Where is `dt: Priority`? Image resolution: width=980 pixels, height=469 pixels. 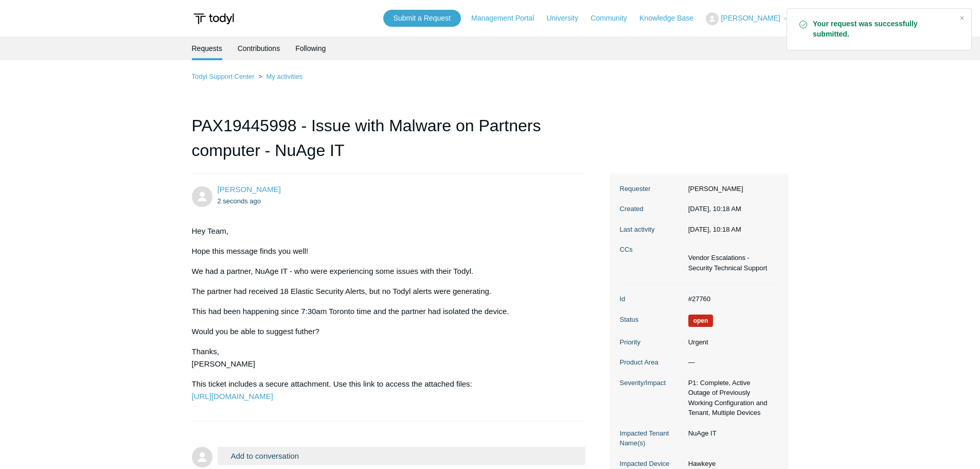
dt: Priority is located at coordinates (651, 342).